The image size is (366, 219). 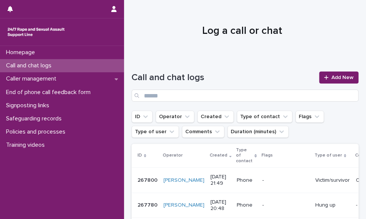 What do you see at coordinates (148, 179) in the screenshot?
I see `p: 267800` at bounding box center [148, 179].